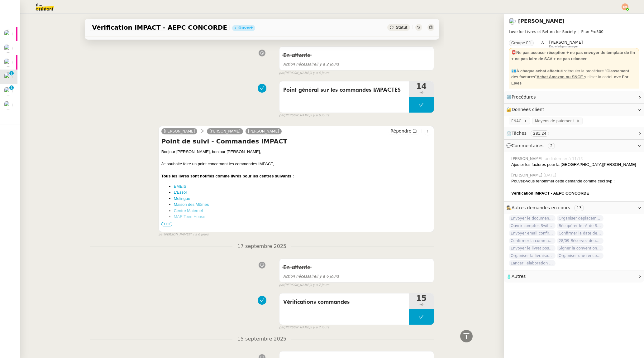 This screenshot has width=644, height=358. Describe the element at coordinates (527, 146) in the screenshot. I see `span: Commentaires` at that location.